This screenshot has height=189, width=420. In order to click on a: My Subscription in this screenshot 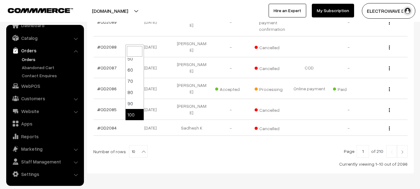, I will do `click(333, 11)`.